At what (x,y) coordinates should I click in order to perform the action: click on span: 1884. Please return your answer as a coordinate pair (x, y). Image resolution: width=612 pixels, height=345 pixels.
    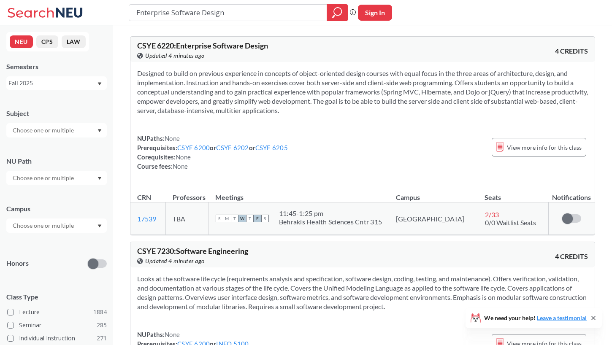
    Looking at the image, I should click on (100, 312).